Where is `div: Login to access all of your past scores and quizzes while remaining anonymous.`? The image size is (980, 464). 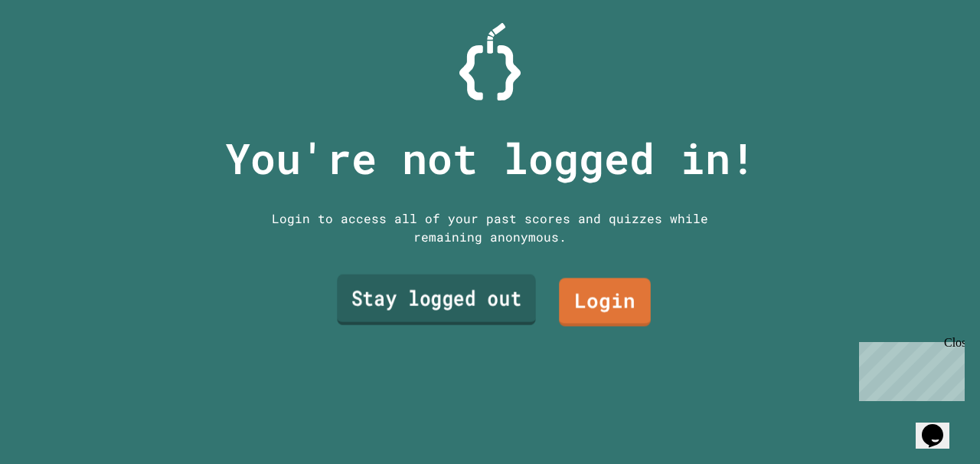 div: Login to access all of your past scores and quizzes while remaining anonymous. is located at coordinates (490, 228).